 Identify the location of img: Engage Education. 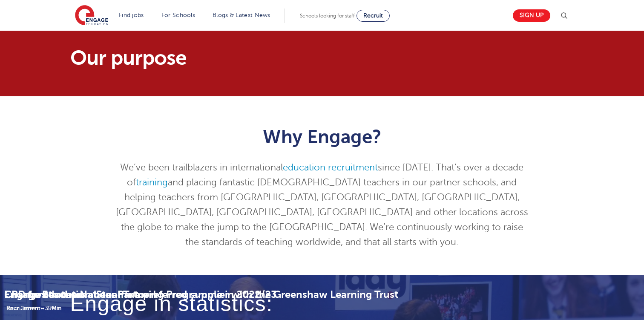
(92, 16).